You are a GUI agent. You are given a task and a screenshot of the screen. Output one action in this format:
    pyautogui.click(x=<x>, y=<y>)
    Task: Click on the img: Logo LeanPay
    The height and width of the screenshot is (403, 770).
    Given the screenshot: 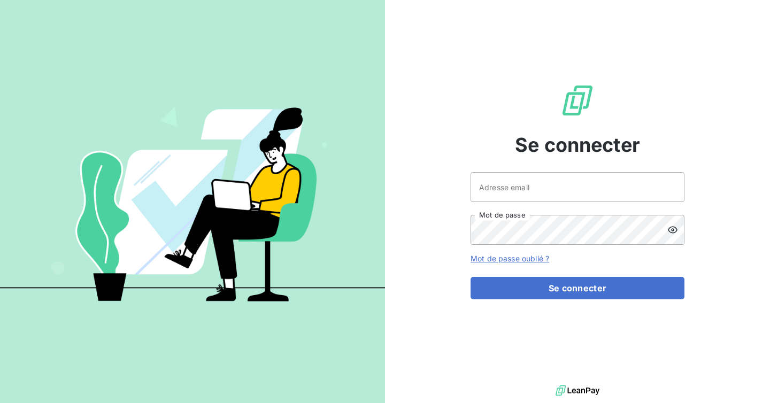 What is the action you would take?
    pyautogui.click(x=577, y=100)
    